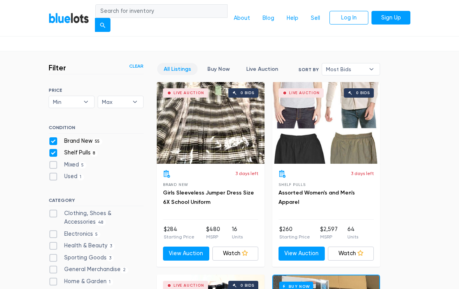  What do you see at coordinates (268, 18) in the screenshot?
I see `a: Blog` at bounding box center [268, 18].